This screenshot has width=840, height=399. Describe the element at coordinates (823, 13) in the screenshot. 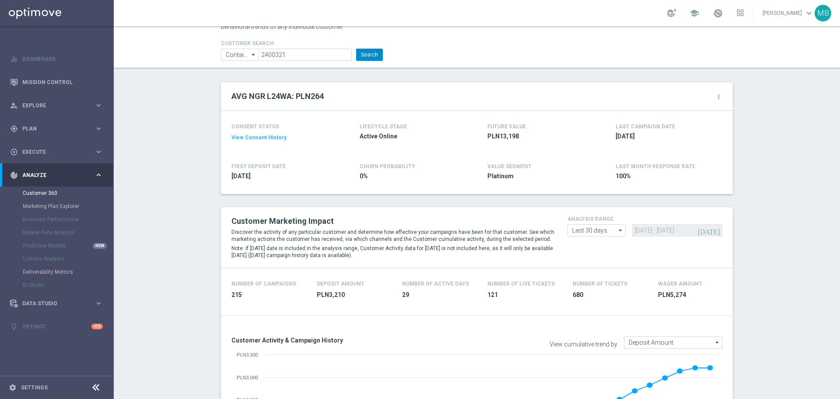

I see `div: MB` at that location.